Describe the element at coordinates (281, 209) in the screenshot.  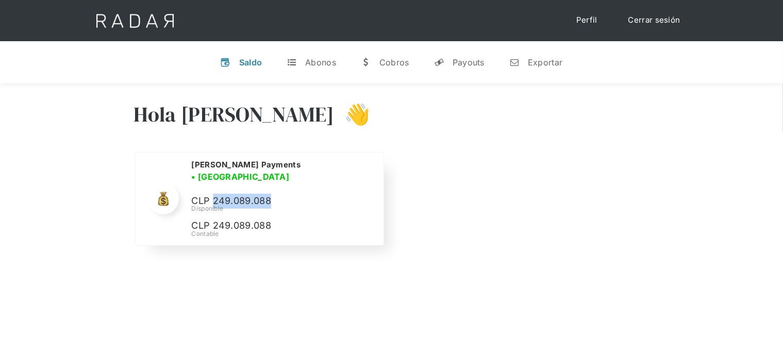
I see `div: Disponible` at that location.